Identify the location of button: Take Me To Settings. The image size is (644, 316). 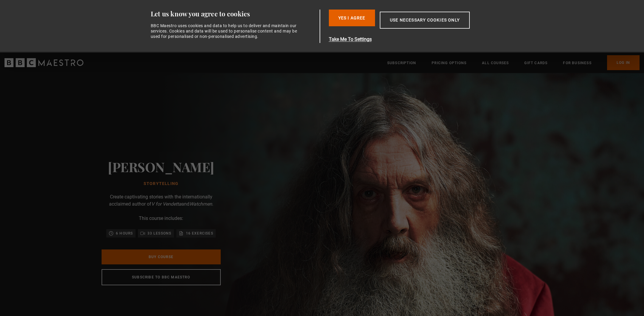
(413, 40).